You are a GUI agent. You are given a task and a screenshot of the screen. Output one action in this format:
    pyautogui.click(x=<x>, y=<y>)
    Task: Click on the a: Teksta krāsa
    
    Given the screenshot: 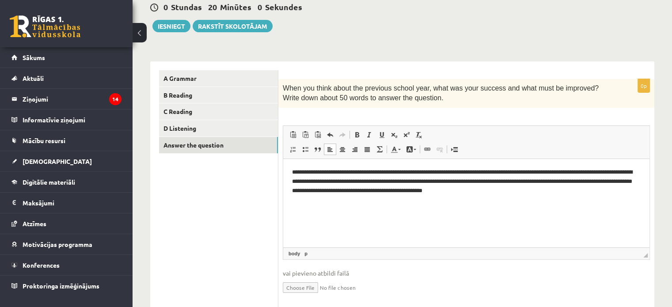 What is the action you would take?
    pyautogui.click(x=396, y=149)
    